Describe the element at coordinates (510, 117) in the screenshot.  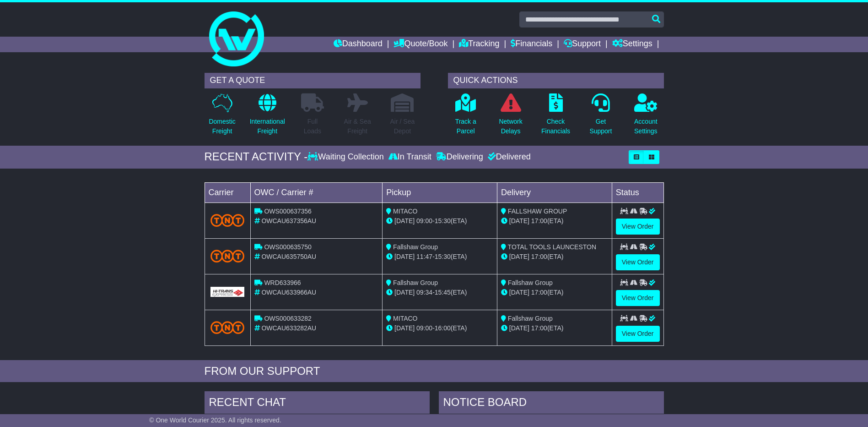
I see `a: NetworkDelays` at that location.